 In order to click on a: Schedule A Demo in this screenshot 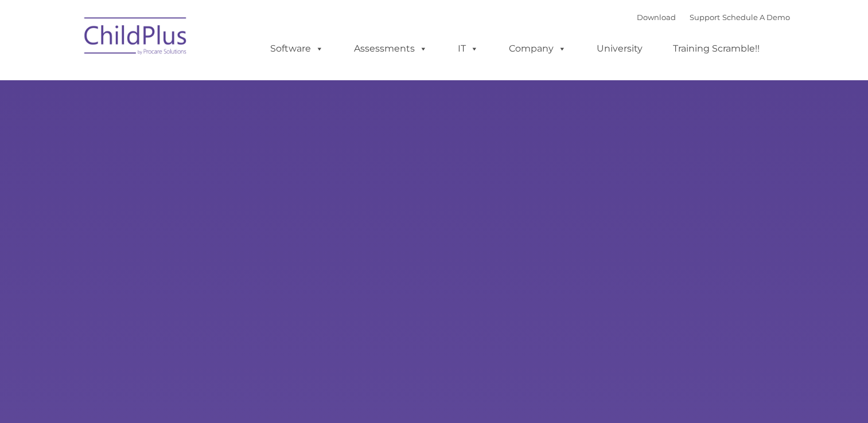, I will do `click(756, 17)`.